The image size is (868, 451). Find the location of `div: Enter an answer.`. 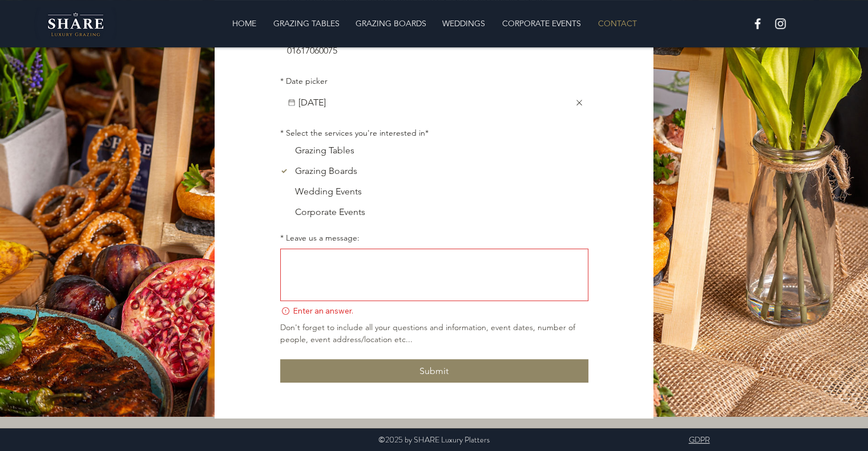

div: Enter an answer. is located at coordinates (434, 311).